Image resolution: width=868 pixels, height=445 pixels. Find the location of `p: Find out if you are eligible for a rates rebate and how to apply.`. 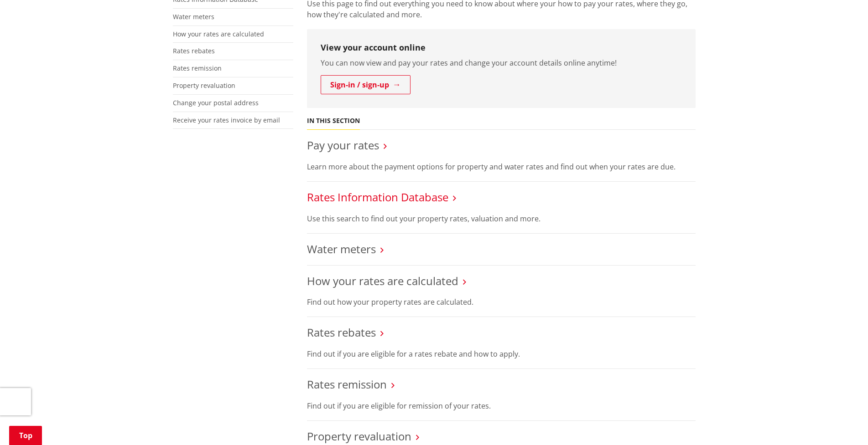

p: Find out if you are eligible for a rates rebate and how to apply. is located at coordinates (501, 354).